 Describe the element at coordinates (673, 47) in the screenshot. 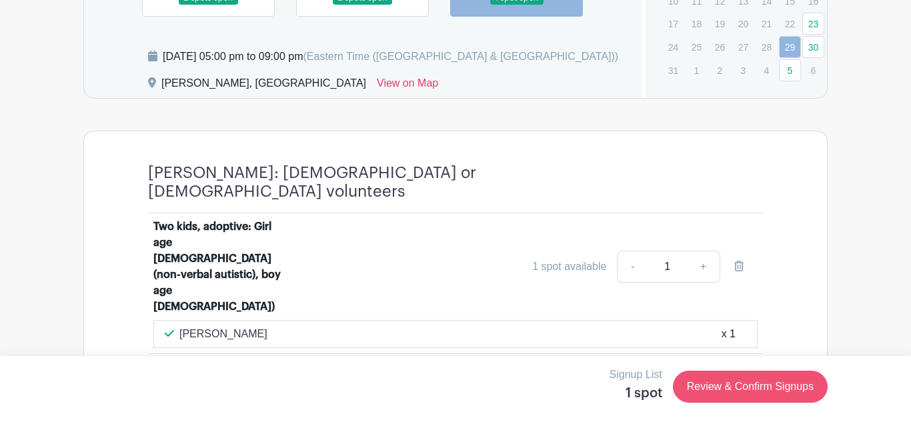

I see `p: 24` at that location.